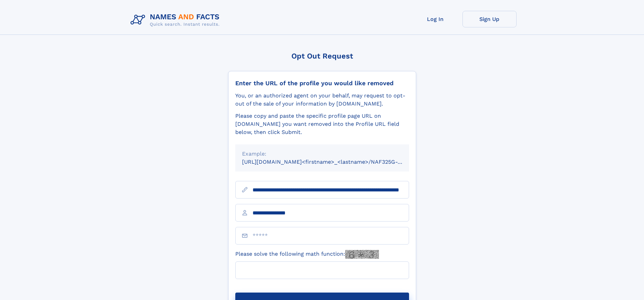 Image resolution: width=644 pixels, height=300 pixels. What do you see at coordinates (322, 154) in the screenshot?
I see `div: Example:` at bounding box center [322, 154].